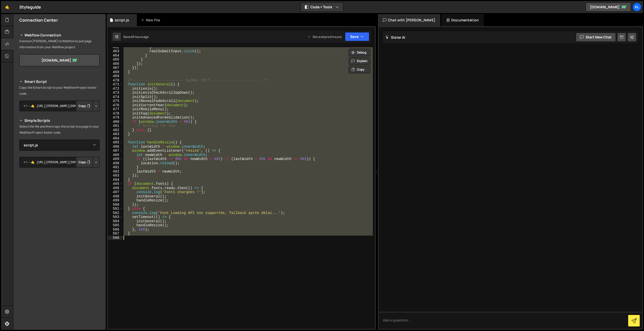  I want to click on div: 470, so click(115, 80).